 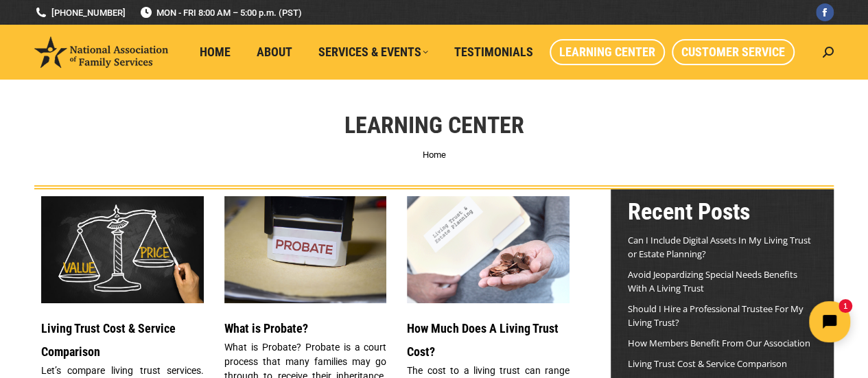 I want to click on img: Living Trust Cost, so click(x=487, y=250).